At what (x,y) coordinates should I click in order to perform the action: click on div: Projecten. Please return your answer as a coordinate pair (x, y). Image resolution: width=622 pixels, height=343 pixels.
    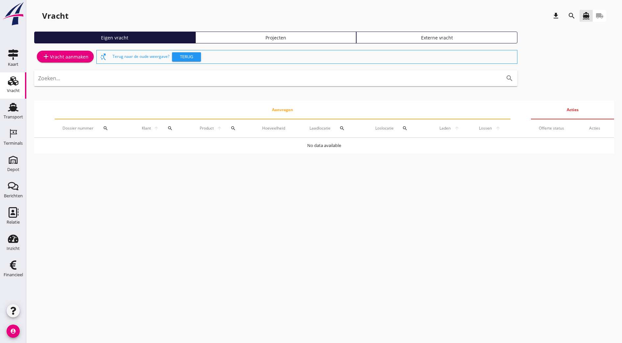
    Looking at the image, I should click on (276, 37).